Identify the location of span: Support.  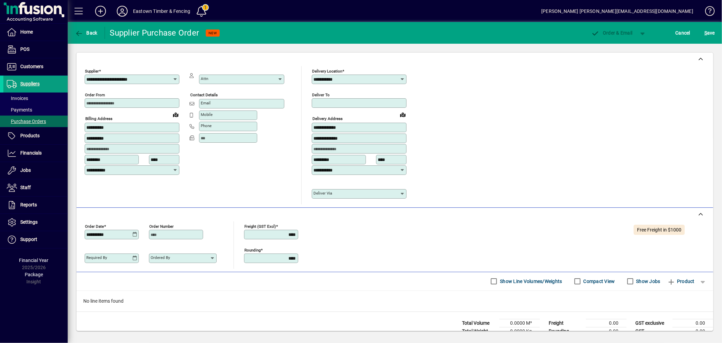
(29, 239).